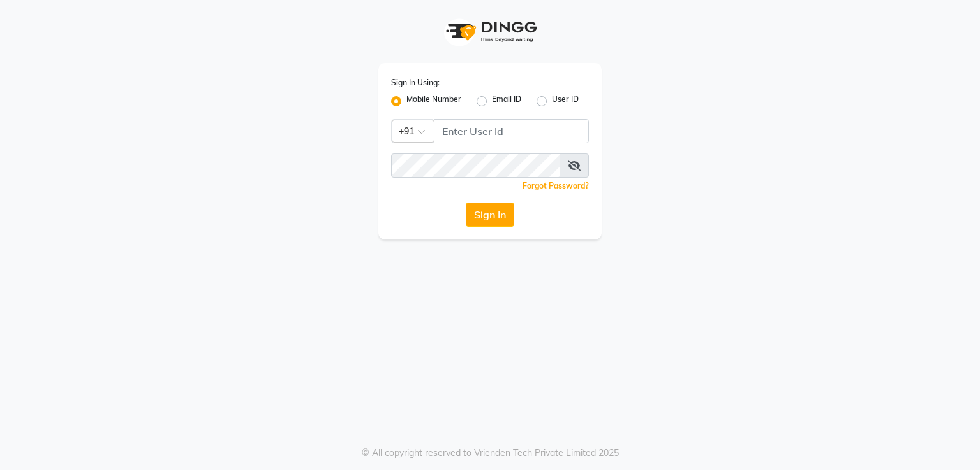 This screenshot has width=980, height=470. I want to click on label: Sign In Using:, so click(415, 83).